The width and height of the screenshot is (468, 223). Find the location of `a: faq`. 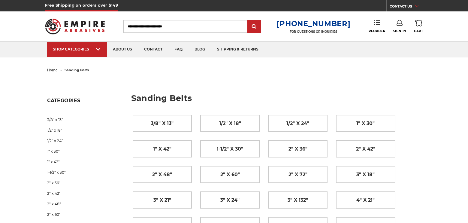

a: faq is located at coordinates (178, 49).